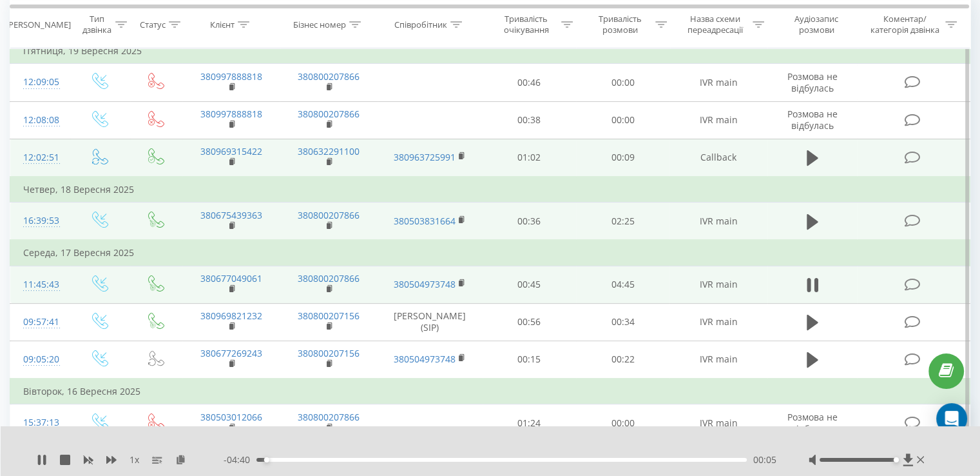 Image resolution: width=980 pixels, height=476 pixels. What do you see at coordinates (40, 158) in the screenshot?
I see `div: 12:02:51` at bounding box center [40, 158].